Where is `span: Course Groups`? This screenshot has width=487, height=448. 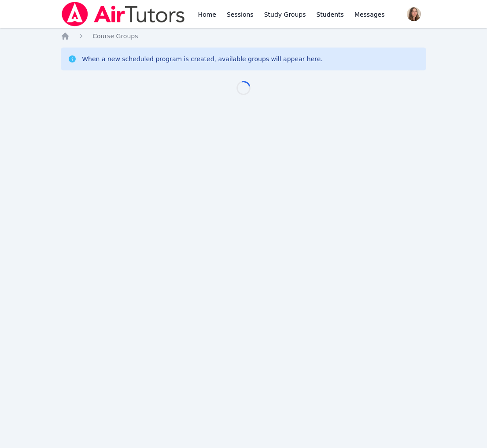 span: Course Groups is located at coordinates (115, 36).